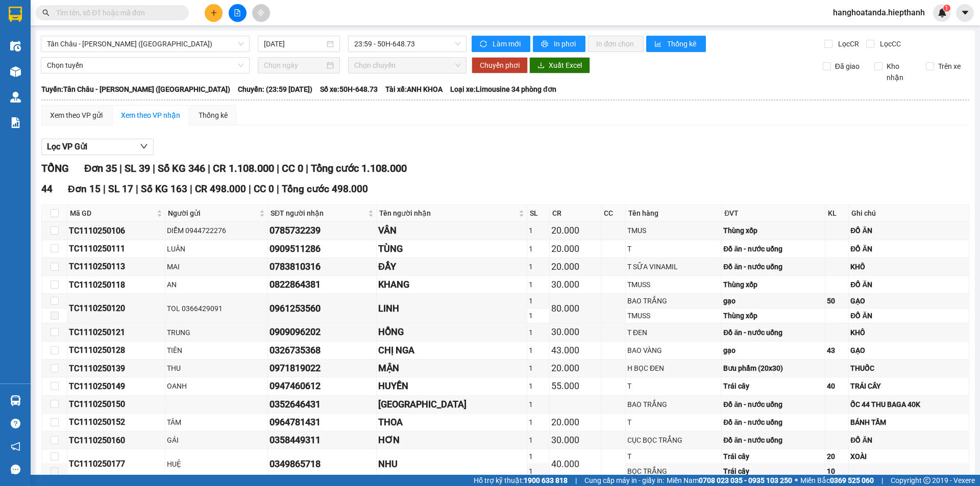 This screenshot has height=486, width=980. Describe the element at coordinates (946, 8) in the screenshot. I see `span: 1` at that location.